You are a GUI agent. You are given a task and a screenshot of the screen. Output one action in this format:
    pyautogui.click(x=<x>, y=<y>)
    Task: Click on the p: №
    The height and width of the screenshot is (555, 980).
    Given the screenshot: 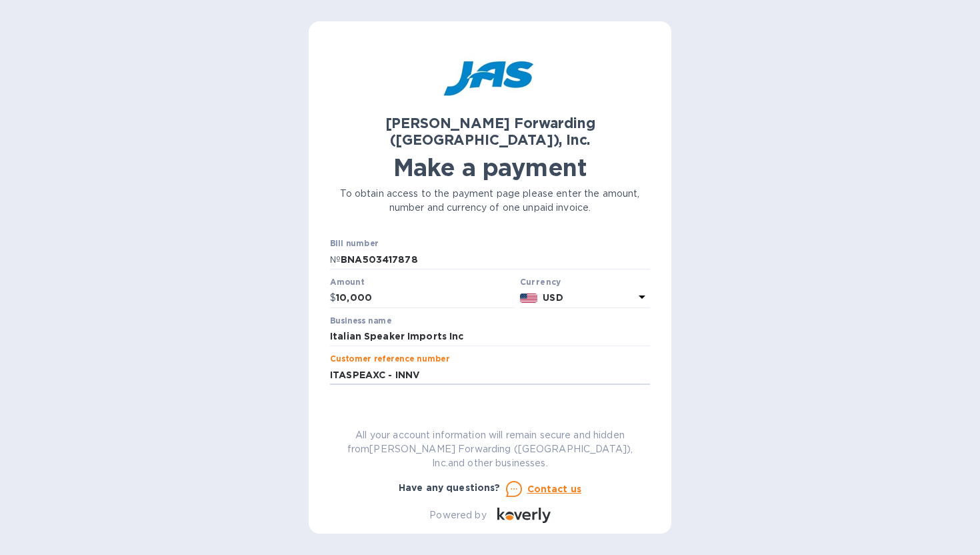 What is the action you would take?
    pyautogui.click(x=336, y=260)
    